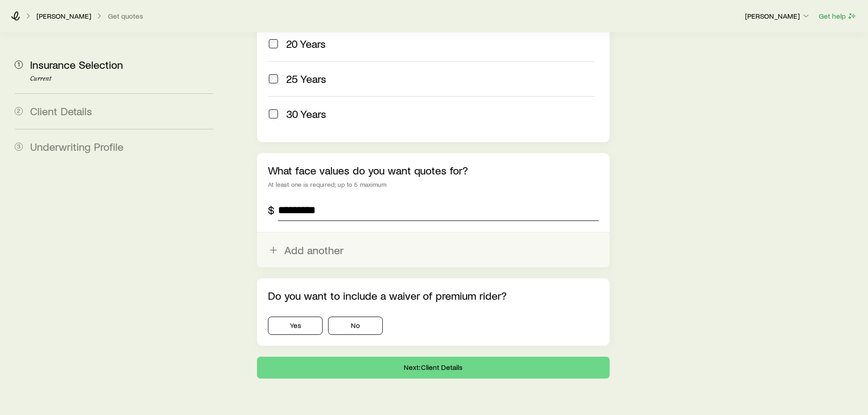  I want to click on p: Current, so click(122, 79).